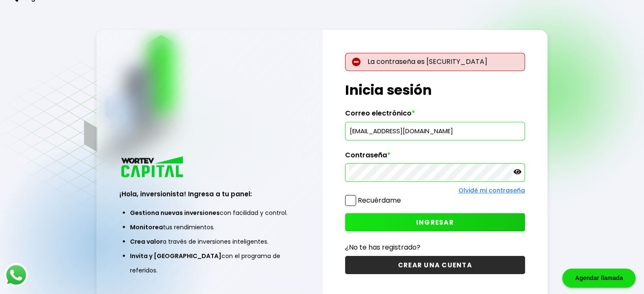 Image resolution: width=644 pixels, height=294 pixels. Describe the element at coordinates (492, 190) in the screenshot. I see `a: Olvidé mi contraseña` at that location.